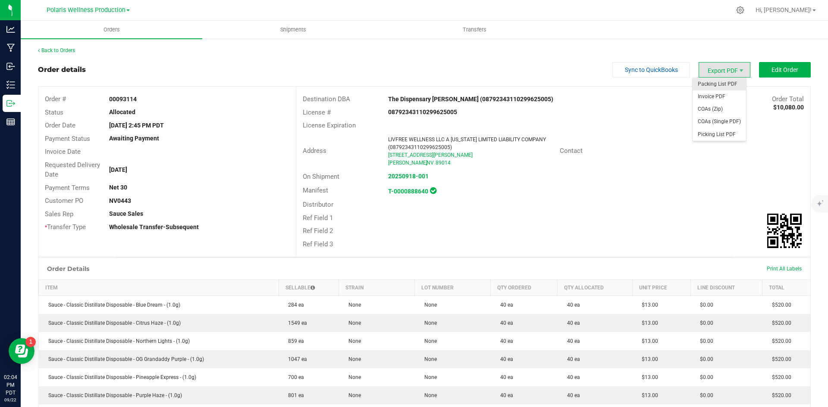  What do you see at coordinates (784, 70) in the screenshot?
I see `span: Edit Order` at bounding box center [784, 70].